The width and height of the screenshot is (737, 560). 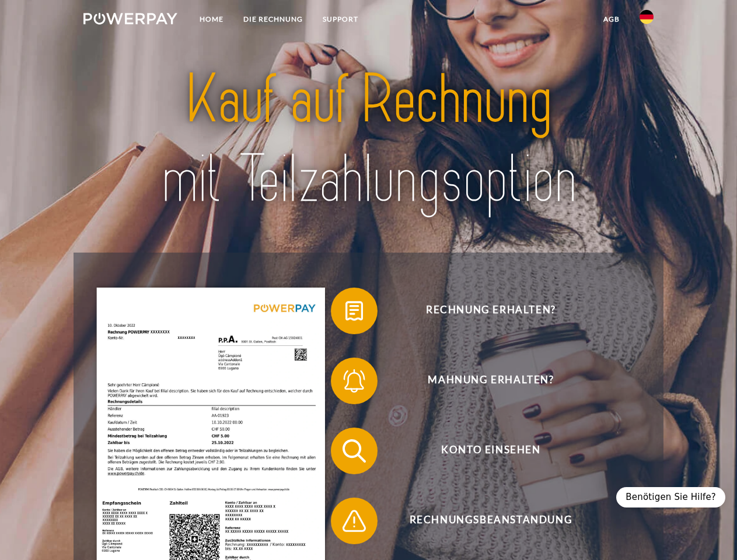 What do you see at coordinates (483, 311) in the screenshot?
I see `button: Rechnung erhalten?` at bounding box center [483, 311].